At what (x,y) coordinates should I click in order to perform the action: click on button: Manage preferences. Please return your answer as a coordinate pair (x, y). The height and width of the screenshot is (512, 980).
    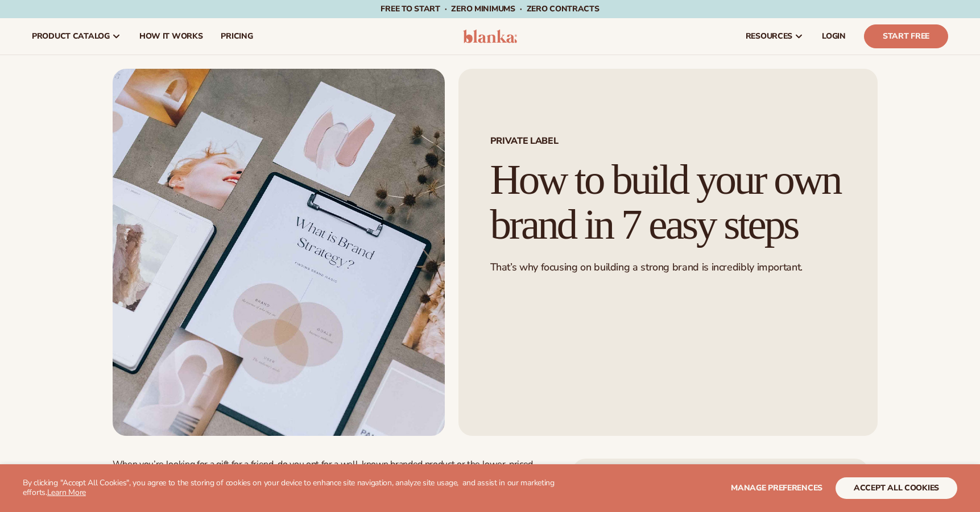
    Looking at the image, I should click on (776, 488).